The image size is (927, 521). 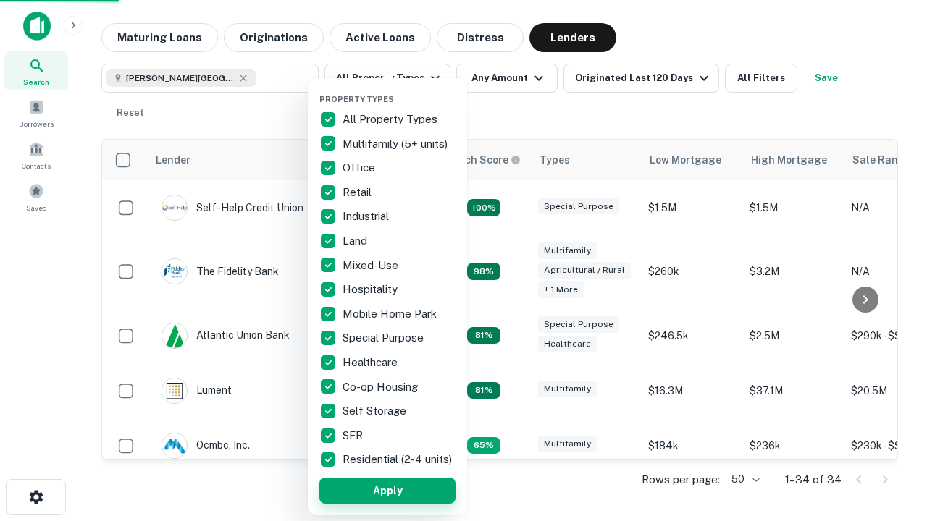 I want to click on p: Hospitality, so click(x=371, y=290).